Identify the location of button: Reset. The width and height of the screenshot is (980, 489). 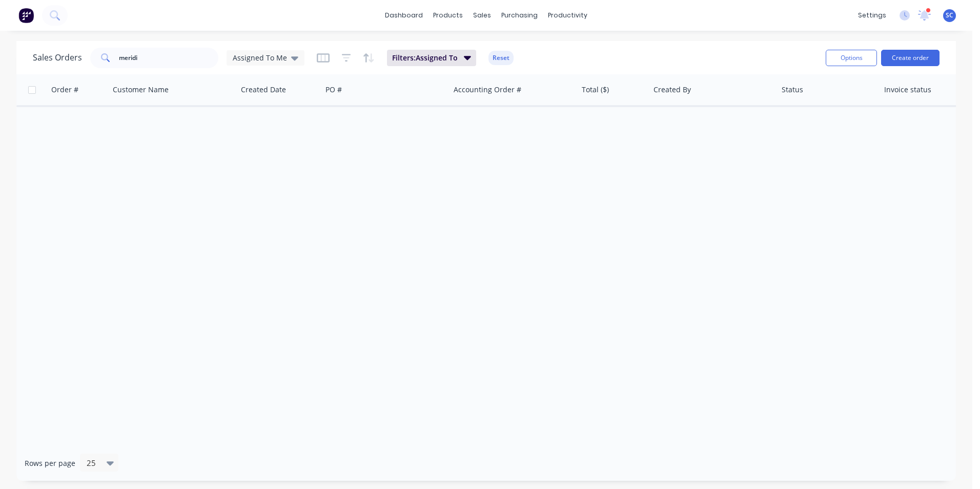
(500, 58).